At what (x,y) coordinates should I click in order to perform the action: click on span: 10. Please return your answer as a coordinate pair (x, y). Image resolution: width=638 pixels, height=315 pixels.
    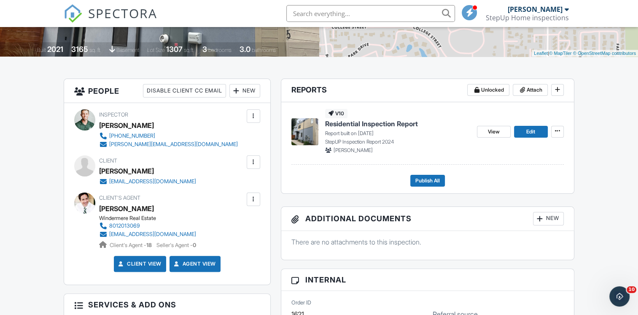
    Looking at the image, I should click on (631, 289).